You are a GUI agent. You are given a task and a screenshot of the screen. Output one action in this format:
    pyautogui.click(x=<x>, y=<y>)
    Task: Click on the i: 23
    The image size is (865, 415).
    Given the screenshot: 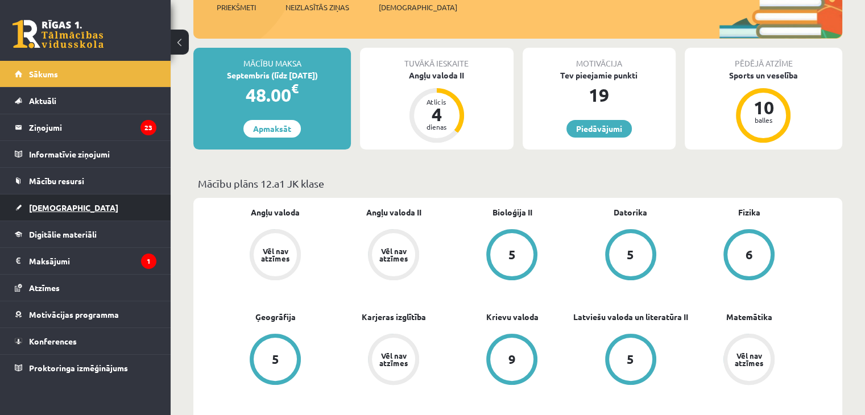 What is the action you would take?
    pyautogui.click(x=148, y=127)
    